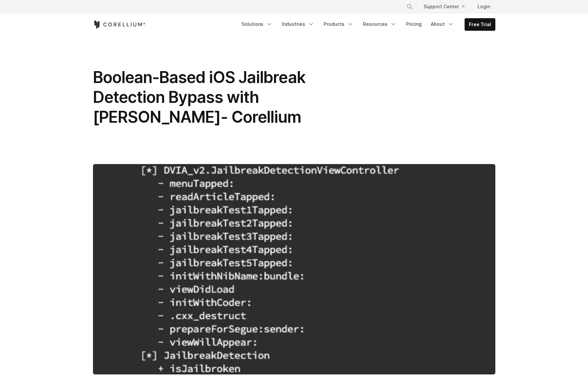 The width and height of the screenshot is (588, 387). What do you see at coordinates (444, 7) in the screenshot?
I see `a: Support Center` at bounding box center [444, 7].